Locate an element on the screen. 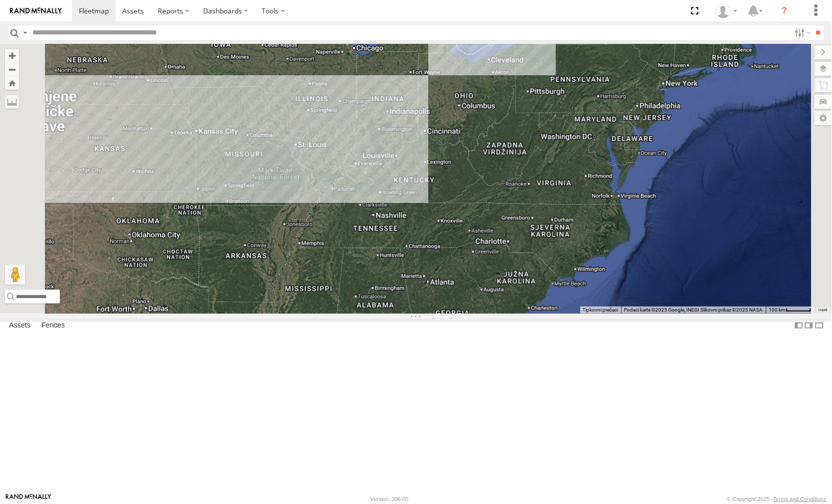 The image size is (832, 504). a: Uvjeti (otvara se u novoj kartici) is located at coordinates (823, 309).